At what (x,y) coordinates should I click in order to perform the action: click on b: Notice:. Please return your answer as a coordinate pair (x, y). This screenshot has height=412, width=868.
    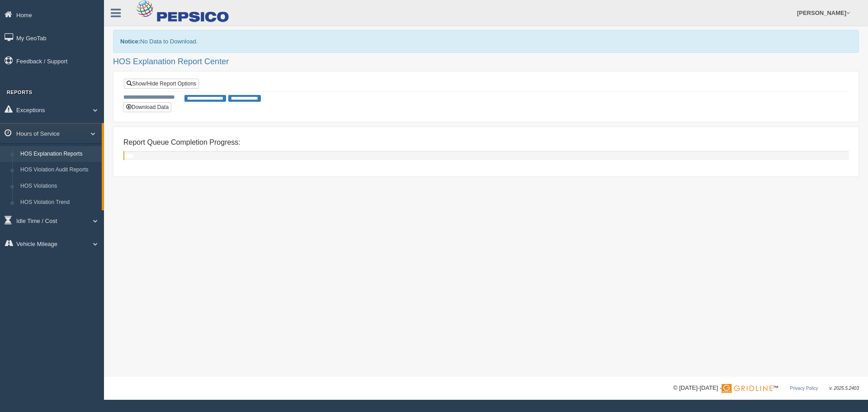
    Looking at the image, I should click on (130, 41).